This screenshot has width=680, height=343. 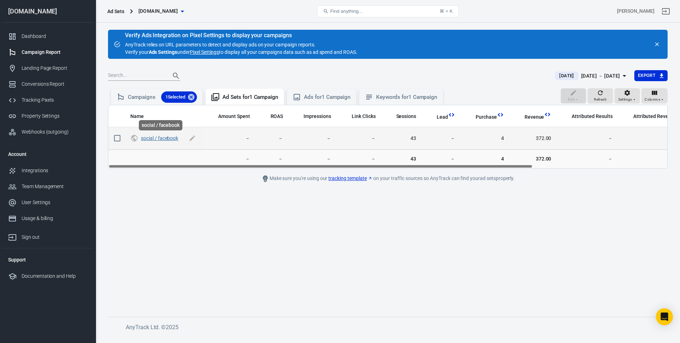 What do you see at coordinates (625, 100) in the screenshot?
I see `span: Settings` at bounding box center [625, 100].